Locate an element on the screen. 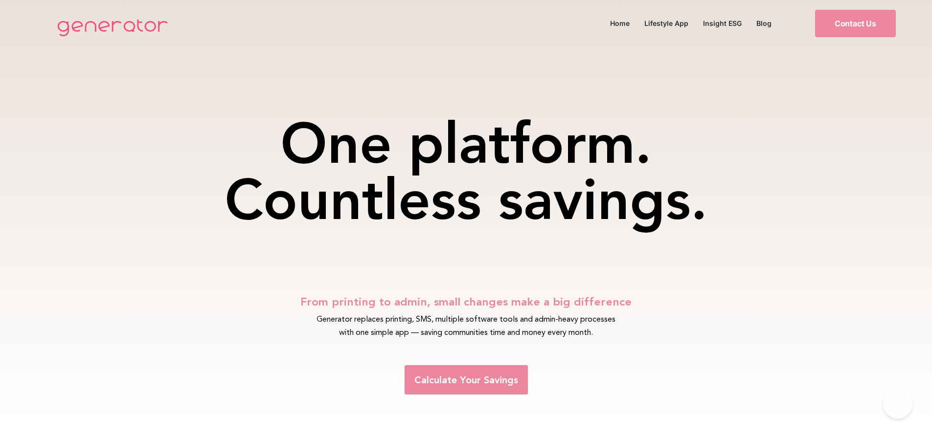  a: Contact Us is located at coordinates (855, 23).